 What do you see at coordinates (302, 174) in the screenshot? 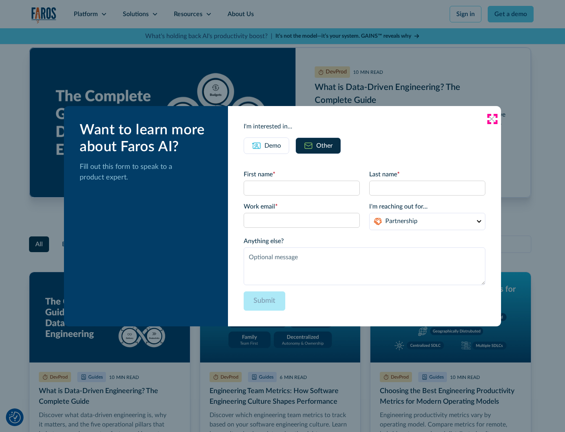
I see `label: First name` at bounding box center [302, 174].